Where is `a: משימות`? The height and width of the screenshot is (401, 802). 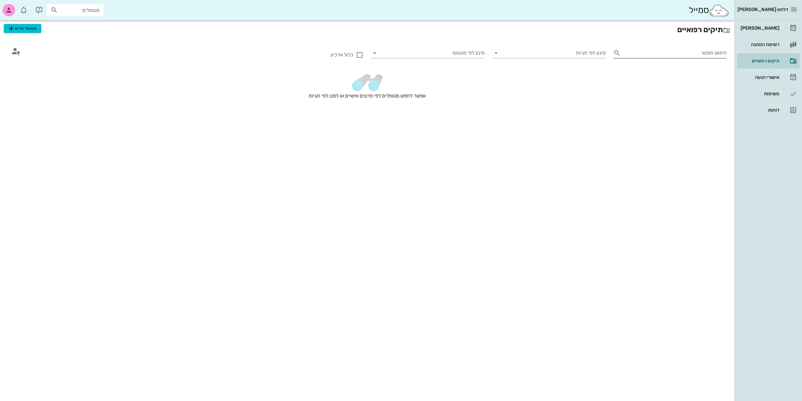
a: משימות is located at coordinates (768, 94).